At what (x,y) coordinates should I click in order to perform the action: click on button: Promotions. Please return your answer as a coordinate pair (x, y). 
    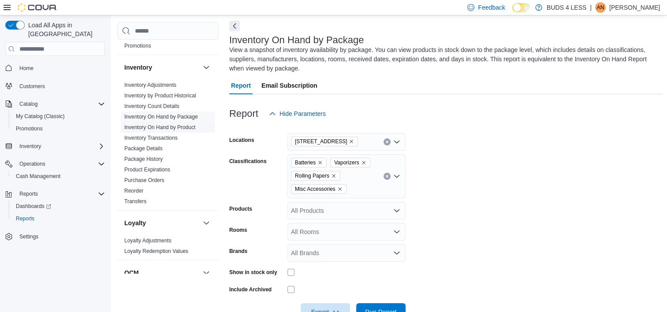
    Looking at the image, I should click on (59, 129).